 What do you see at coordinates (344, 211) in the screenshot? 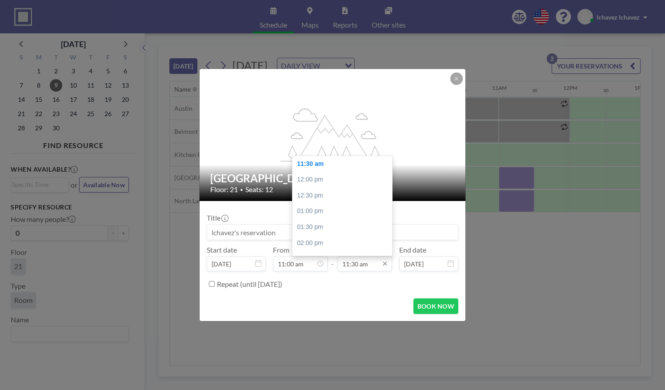
I see `div: 01:00 pm` at bounding box center [344, 211].